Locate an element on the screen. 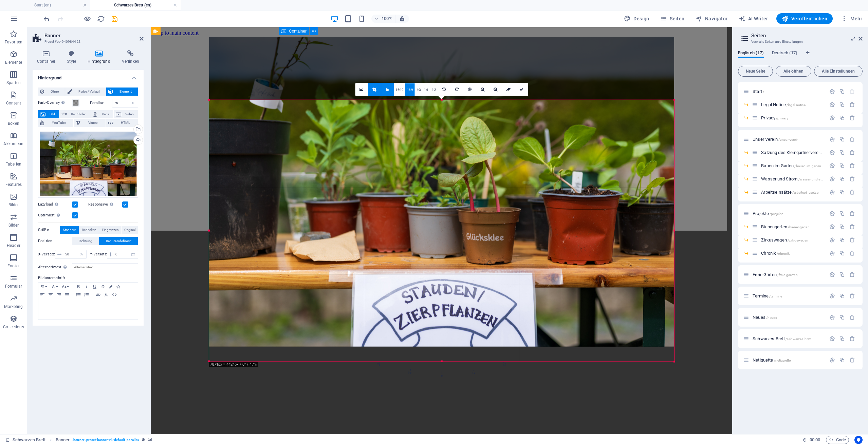 The width and height of the screenshot is (868, 445). span: /arbeitseinsaetze is located at coordinates (805, 192).